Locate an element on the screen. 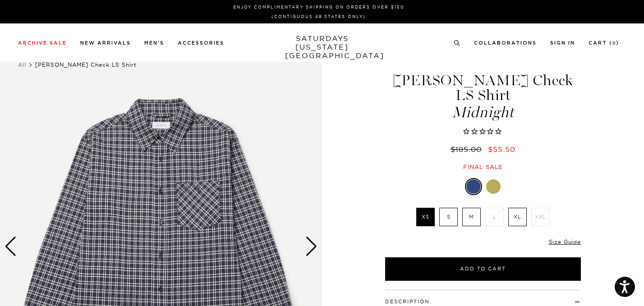 The image size is (644, 306). label: S is located at coordinates (448, 217).